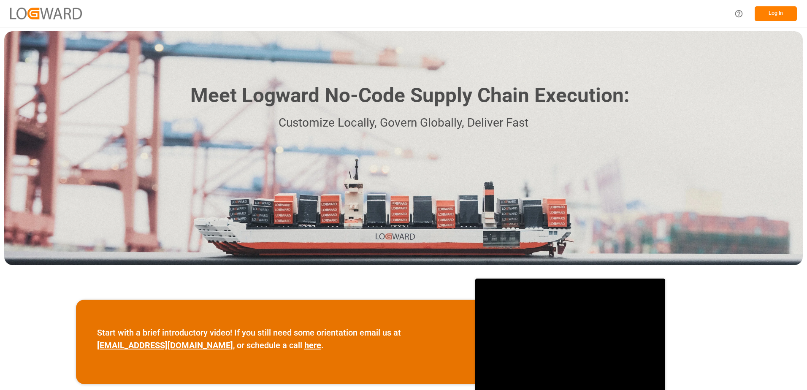  What do you see at coordinates (739, 14) in the screenshot?
I see `button: Help Center` at bounding box center [739, 14].